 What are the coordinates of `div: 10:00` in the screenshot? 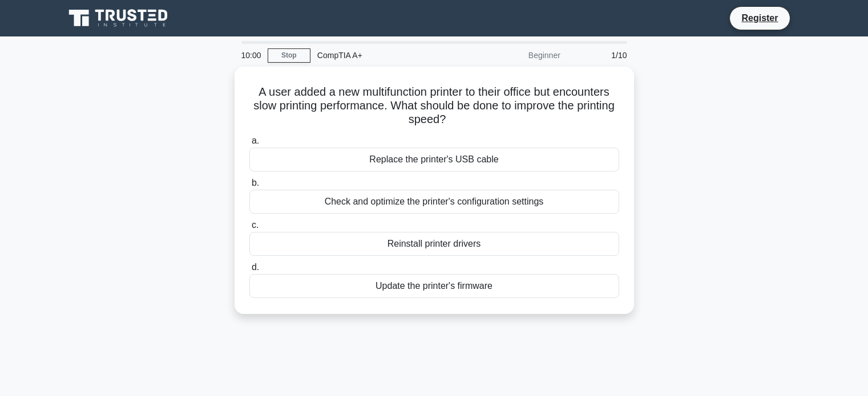 It's located at (251, 55).